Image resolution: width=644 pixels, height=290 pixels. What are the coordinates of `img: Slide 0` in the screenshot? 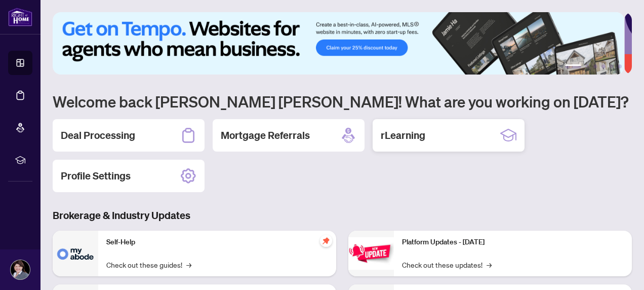 It's located at (338, 43).